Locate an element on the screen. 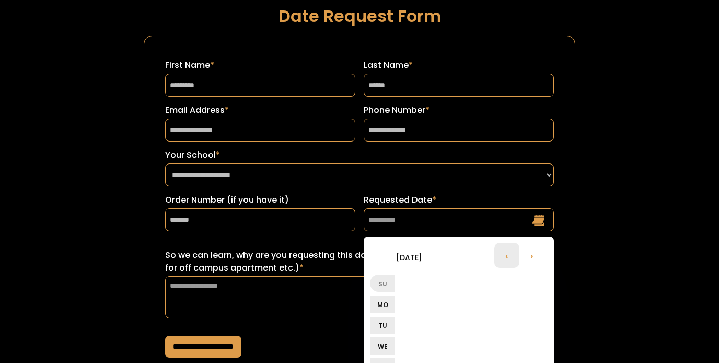  label: First Name is located at coordinates (260, 65).